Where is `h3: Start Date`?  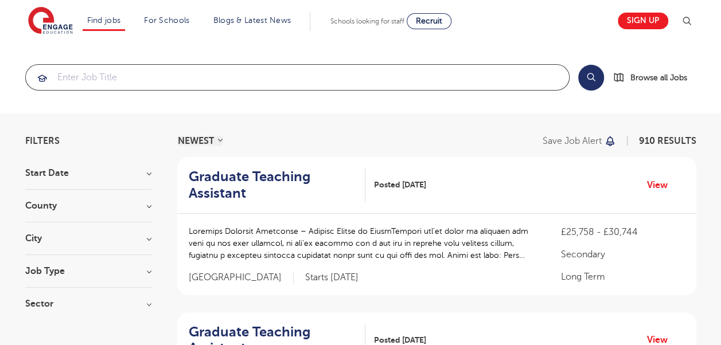
h3: Start Date is located at coordinates (88, 173).